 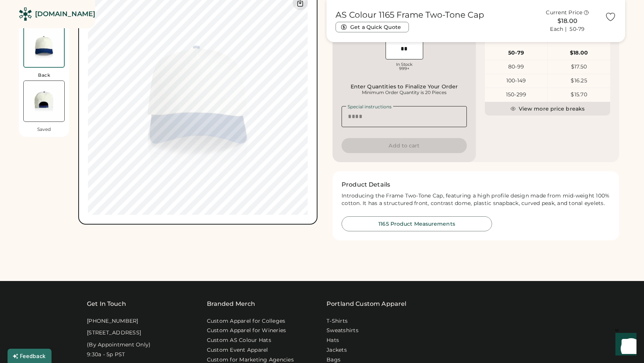 I want to click on div: 80-99, so click(x=516, y=67).